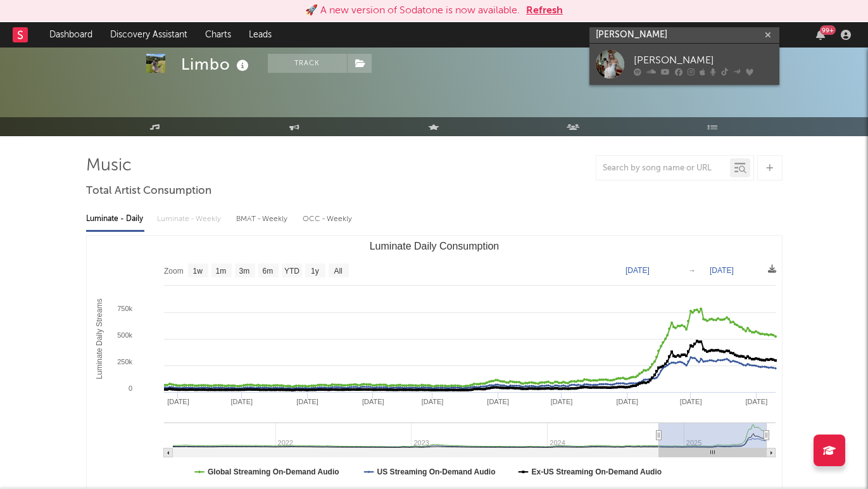  Describe the element at coordinates (663, 168) in the screenshot. I see `input: Search by song name or URL` at that location.